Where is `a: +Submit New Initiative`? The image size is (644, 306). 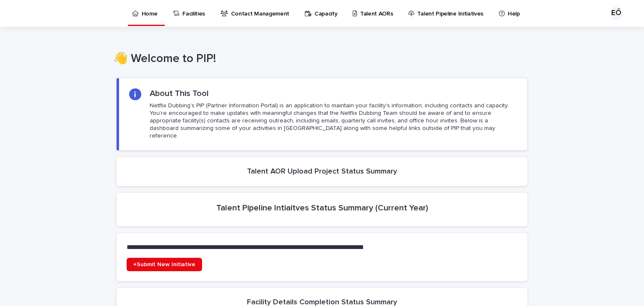 a: +Submit New Initiative is located at coordinates (165, 264).